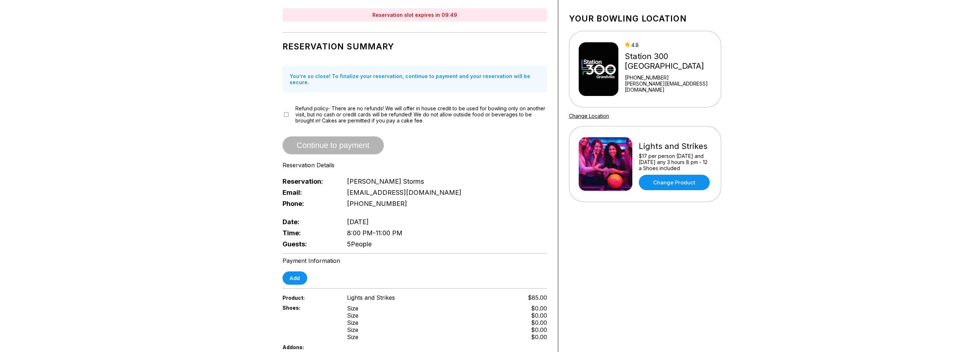 This screenshot has width=980, height=352. What do you see at coordinates (537, 298) in the screenshot?
I see `span: $85.00` at bounding box center [537, 298].